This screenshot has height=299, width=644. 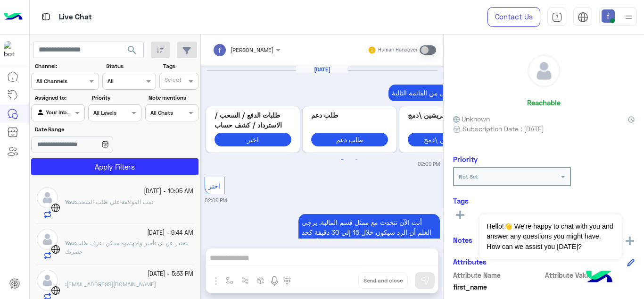 What do you see at coordinates (130, 66) in the screenshot?
I see `label: Status` at bounding box center [130, 66].